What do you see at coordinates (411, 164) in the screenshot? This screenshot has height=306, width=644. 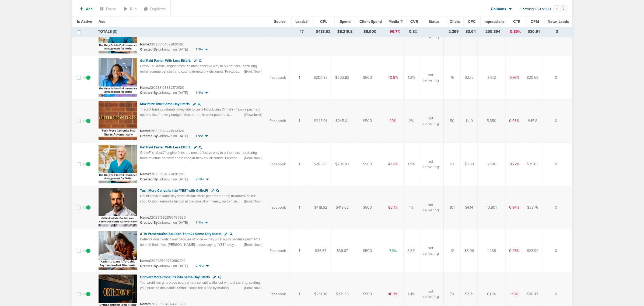 I see `td: 1.9%` at bounding box center [411, 164].